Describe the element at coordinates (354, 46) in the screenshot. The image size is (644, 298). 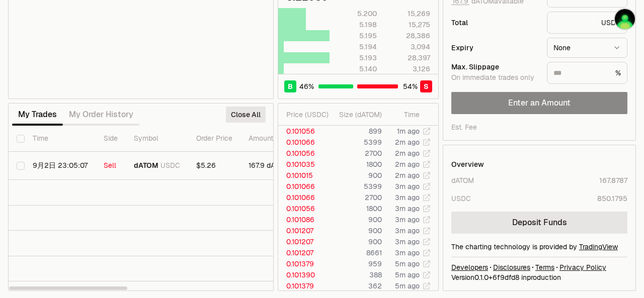
I see `div: 5.194` at that location.